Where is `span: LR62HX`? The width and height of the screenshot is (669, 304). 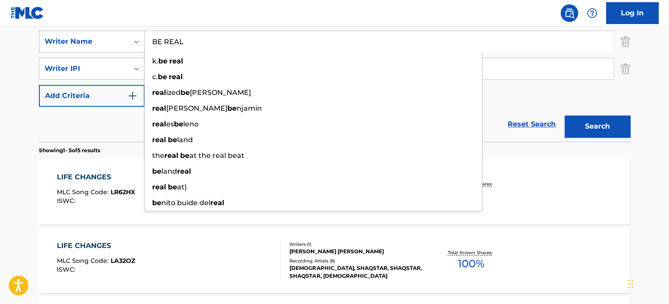
span: LR62HX is located at coordinates (123, 192).